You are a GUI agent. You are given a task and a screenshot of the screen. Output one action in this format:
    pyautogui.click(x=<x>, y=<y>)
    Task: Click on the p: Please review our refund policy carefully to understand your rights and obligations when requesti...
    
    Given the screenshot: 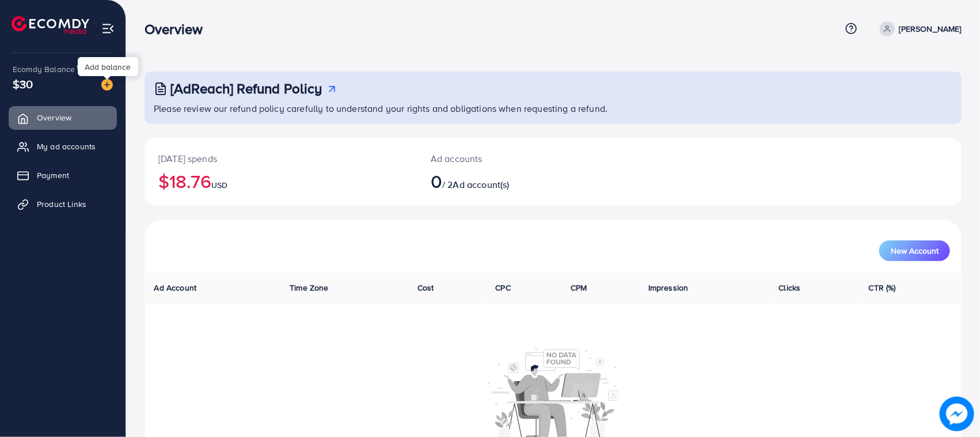 What is the action you would take?
    pyautogui.click(x=554, y=108)
    